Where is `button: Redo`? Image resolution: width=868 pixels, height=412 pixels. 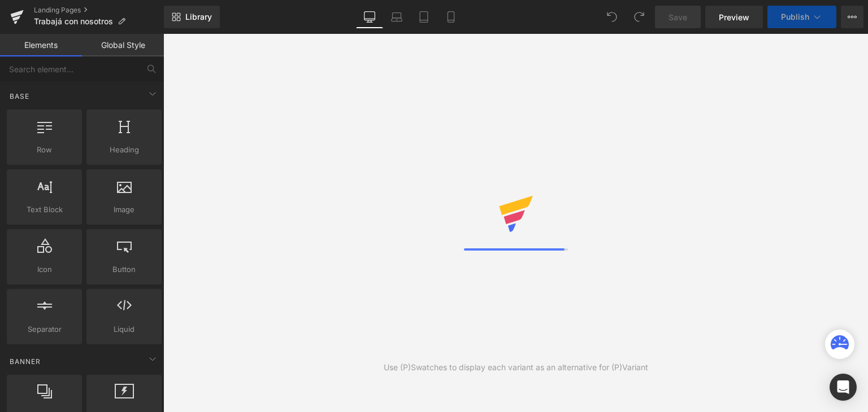 button: Redo is located at coordinates (639, 17).